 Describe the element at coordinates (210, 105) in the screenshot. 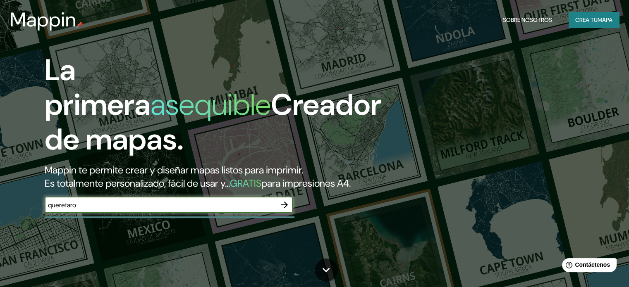

I see `font: asequible` at that location.